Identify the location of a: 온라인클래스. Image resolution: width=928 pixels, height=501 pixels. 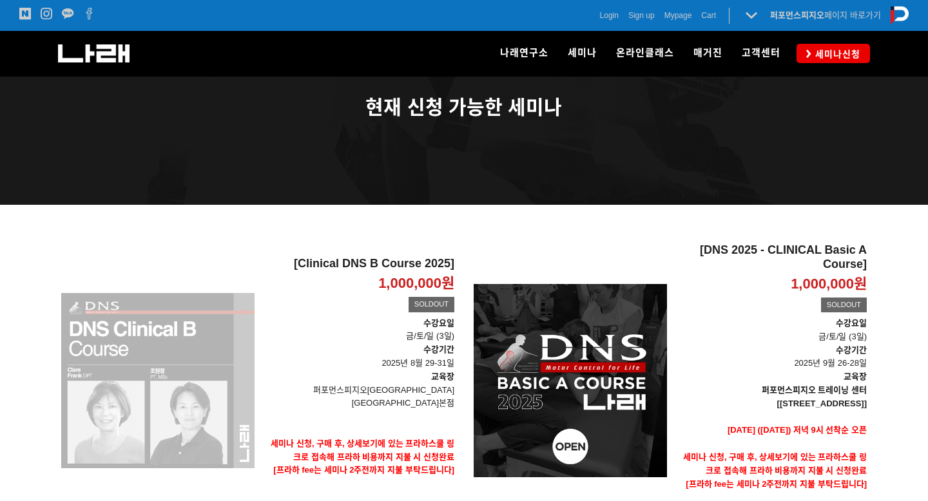
(645, 53).